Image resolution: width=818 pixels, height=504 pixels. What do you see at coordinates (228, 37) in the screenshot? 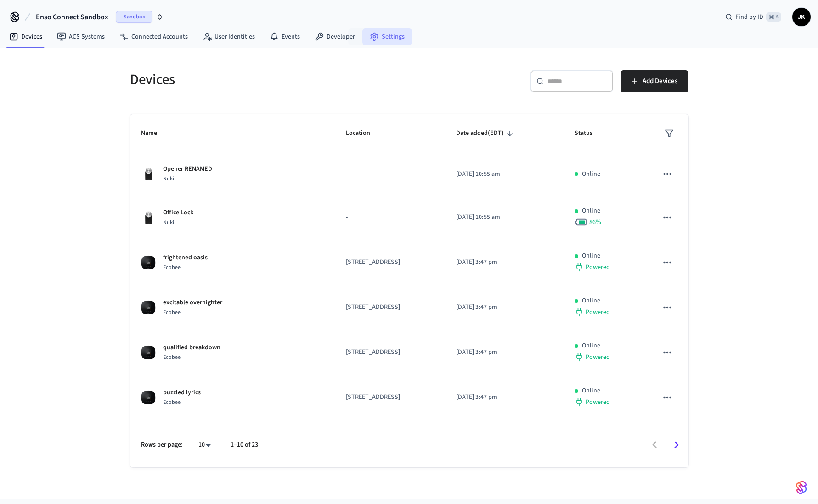
I see `a: User Identities` at bounding box center [228, 37].